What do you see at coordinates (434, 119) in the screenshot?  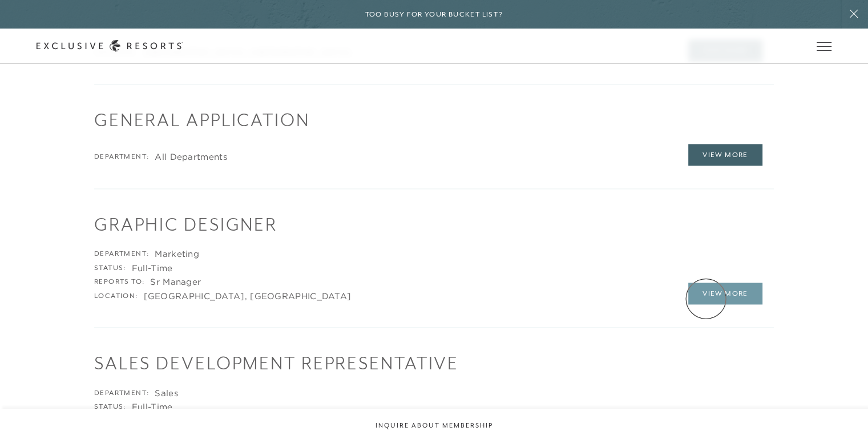 I see `h1: General Application` at bounding box center [434, 119].